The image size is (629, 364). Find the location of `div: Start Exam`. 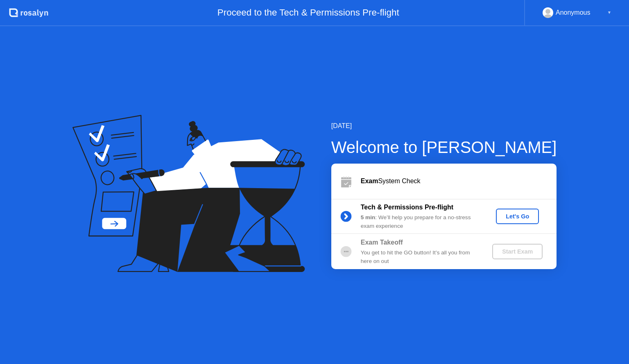

div: Start Exam is located at coordinates (517, 252).